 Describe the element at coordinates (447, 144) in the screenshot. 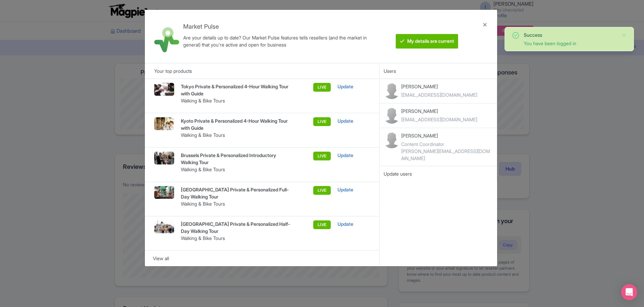

I see `div: Content Coordinator` at that location.